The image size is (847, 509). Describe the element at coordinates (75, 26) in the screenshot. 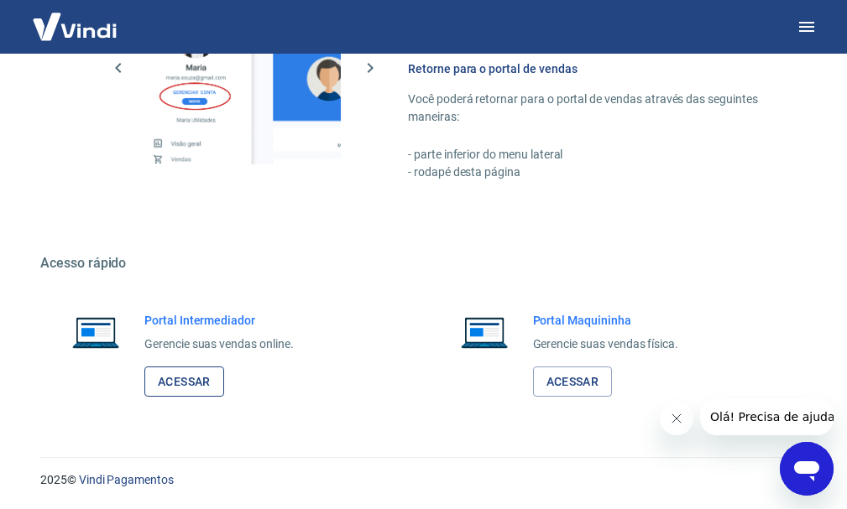

I see `img: Vindi` at that location.